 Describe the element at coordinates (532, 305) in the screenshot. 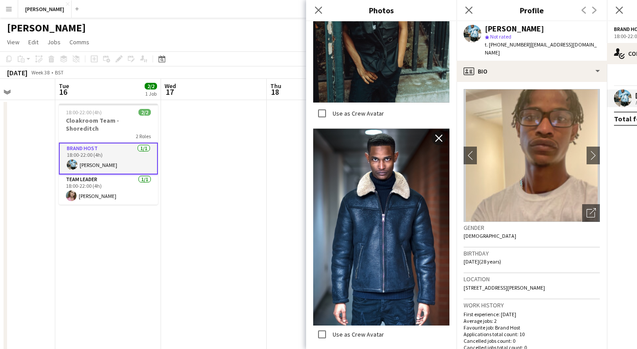

I see `h3: Work history` at that location.